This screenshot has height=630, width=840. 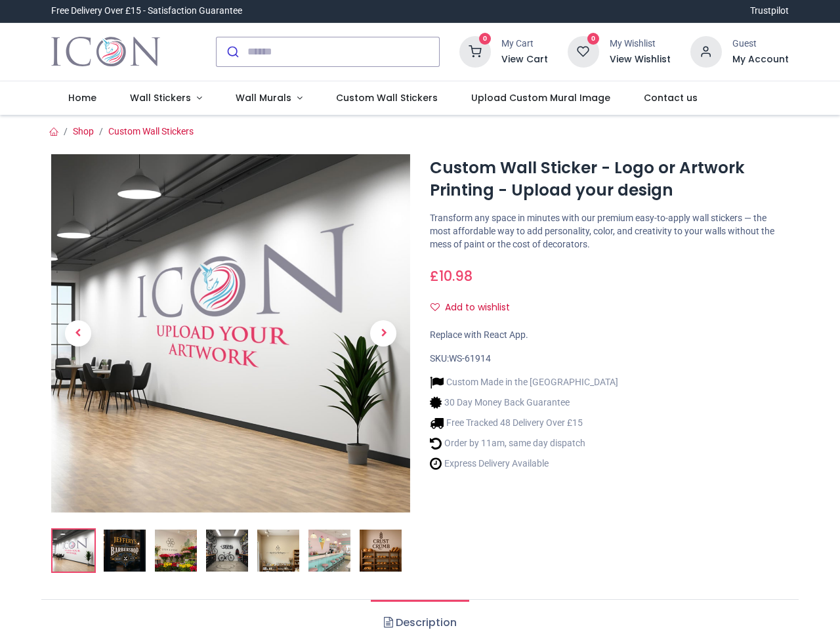 What do you see at coordinates (609, 336) in the screenshot?
I see `div: Replace with React App.` at bounding box center [609, 336].